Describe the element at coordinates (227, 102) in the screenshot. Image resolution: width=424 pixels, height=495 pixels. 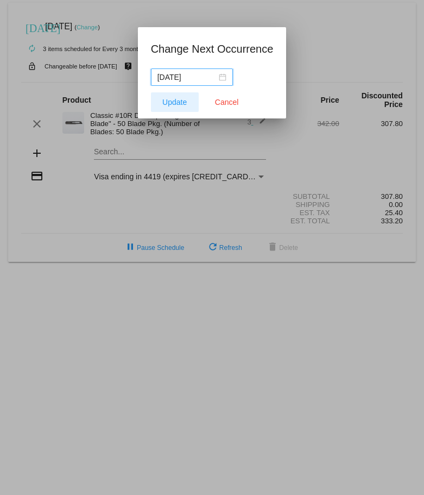
I see `span: Cancel` at that location.